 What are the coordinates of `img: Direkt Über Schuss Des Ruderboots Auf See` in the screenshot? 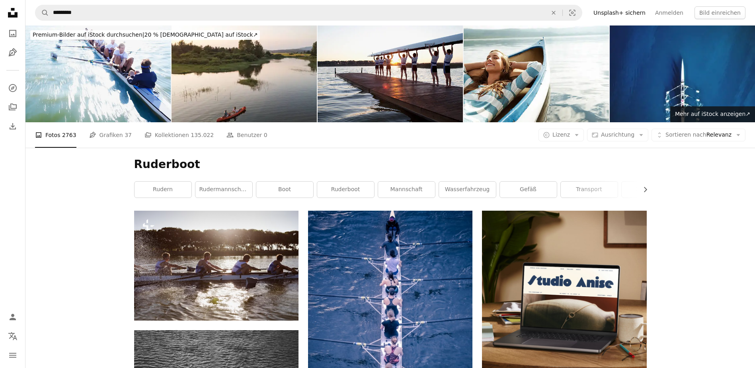 It's located at (682, 74).